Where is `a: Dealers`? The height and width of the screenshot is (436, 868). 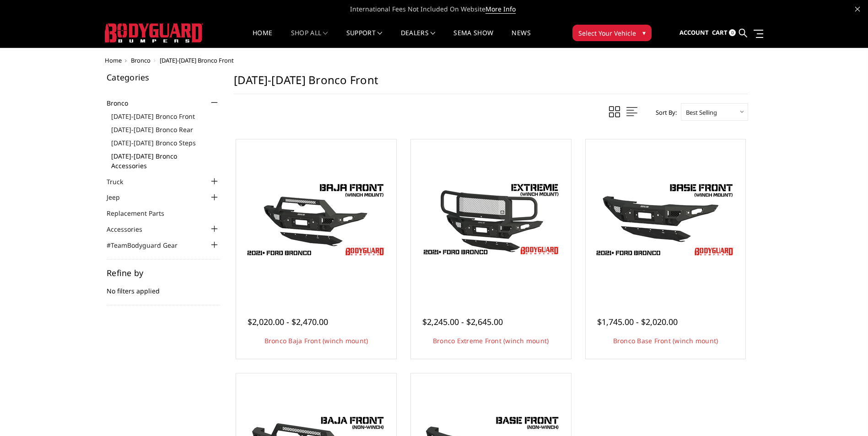 a: Dealers is located at coordinates (418, 38).